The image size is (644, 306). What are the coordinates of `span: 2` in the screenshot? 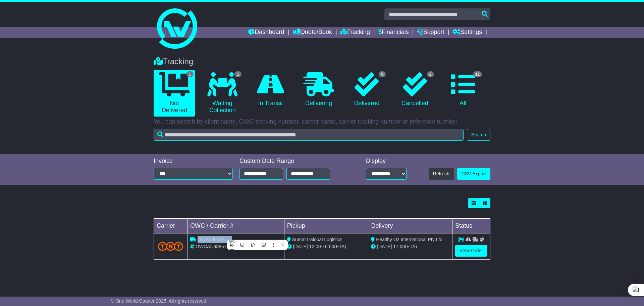 It's located at (431, 74).